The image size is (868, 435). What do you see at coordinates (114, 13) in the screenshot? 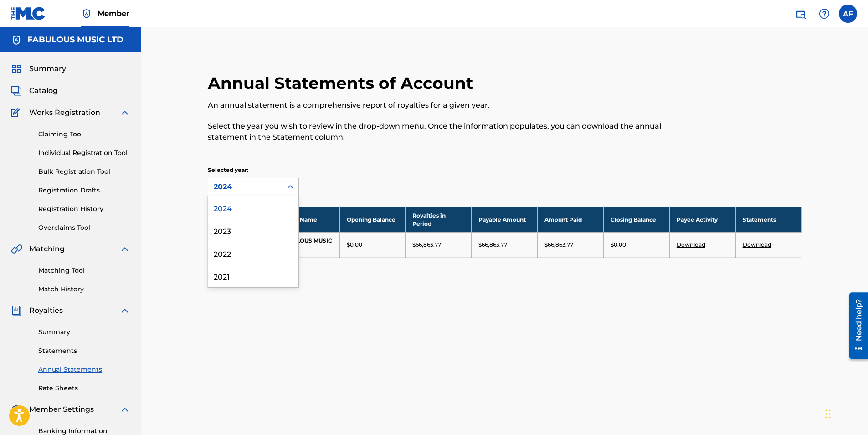
I see `span: Member` at bounding box center [114, 13].